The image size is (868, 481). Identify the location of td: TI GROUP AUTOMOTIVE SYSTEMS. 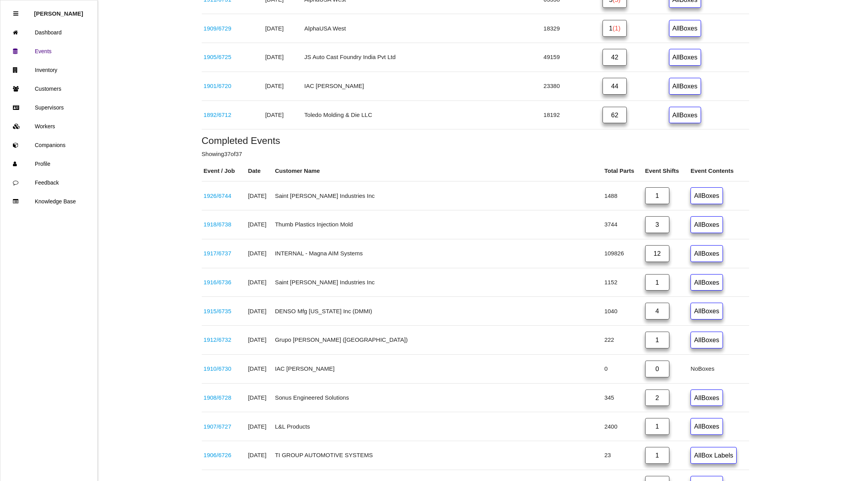
(438, 455).